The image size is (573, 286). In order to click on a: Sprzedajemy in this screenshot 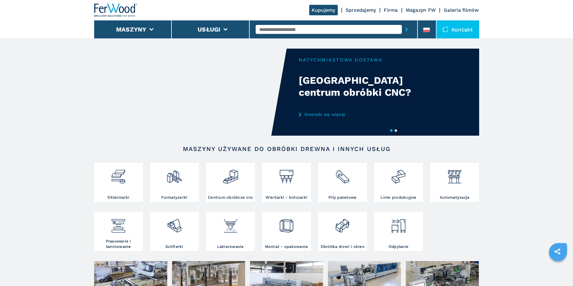, I will do `click(361, 10)`.